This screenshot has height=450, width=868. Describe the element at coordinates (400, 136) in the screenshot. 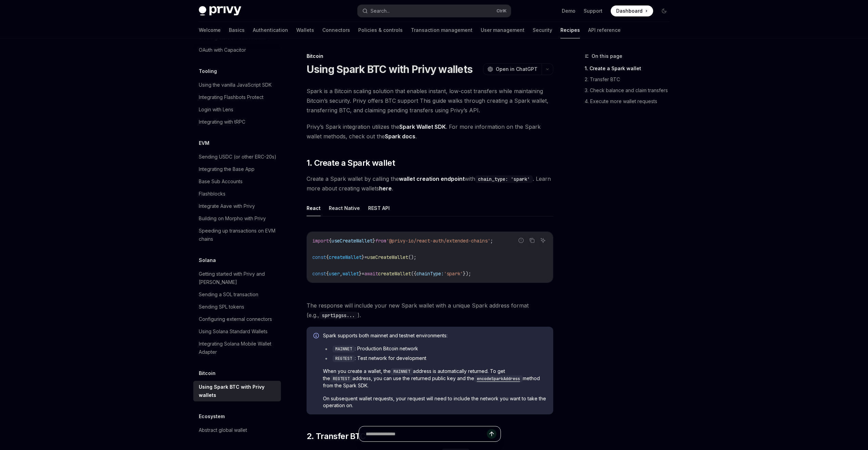

I see `a: Spark docs` at that location.